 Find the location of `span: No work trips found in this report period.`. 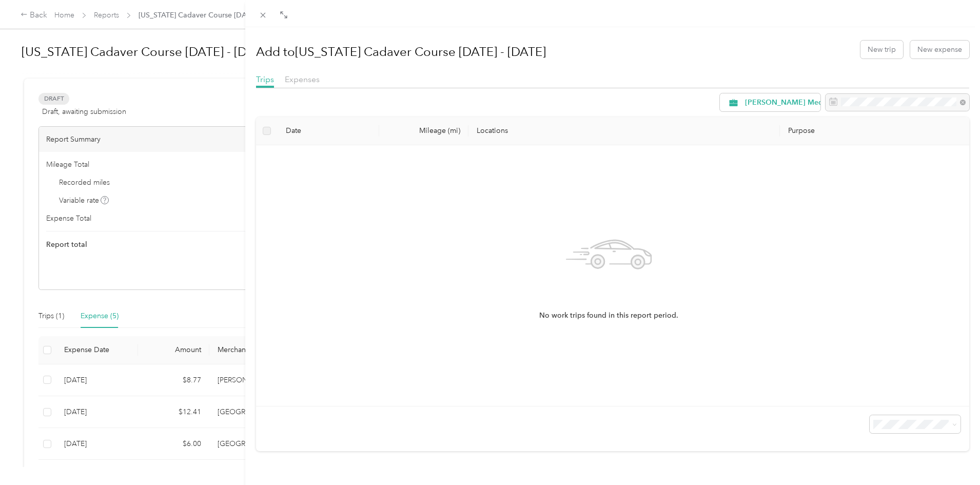

span: No work trips found in this report period. is located at coordinates (608, 316).